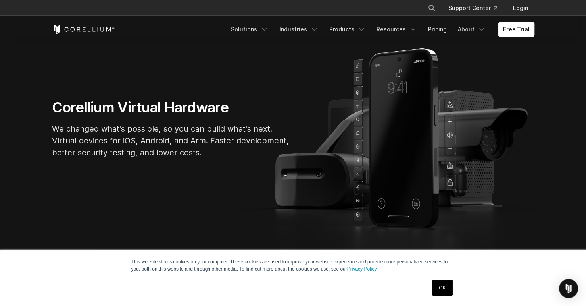  I want to click on a: About, so click(472, 29).